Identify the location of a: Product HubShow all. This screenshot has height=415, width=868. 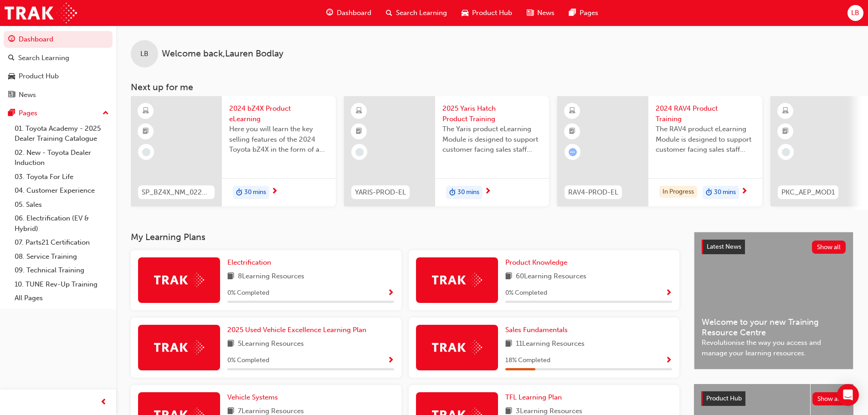
(774, 399).